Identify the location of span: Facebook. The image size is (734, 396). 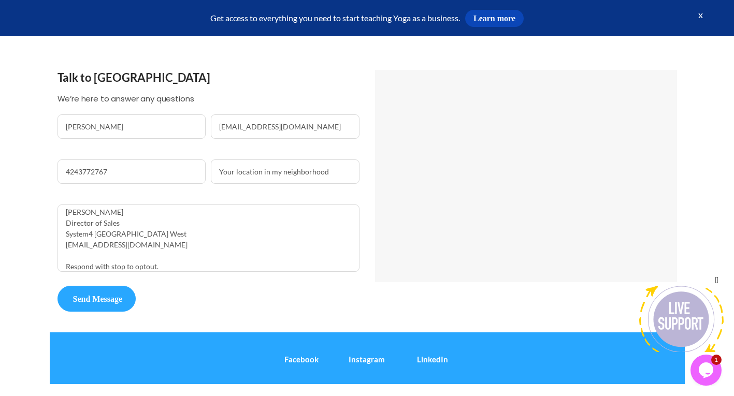
(301, 359).